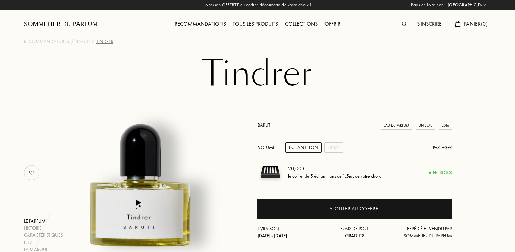 The image size is (515, 252). I want to click on img: sample box, so click(270, 172).